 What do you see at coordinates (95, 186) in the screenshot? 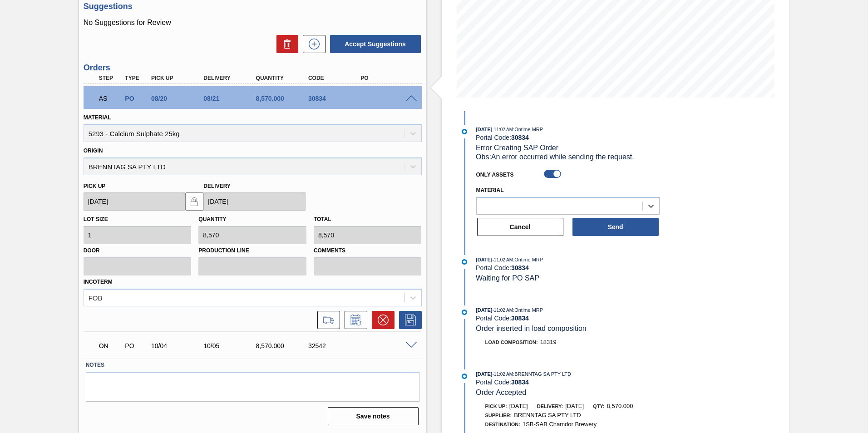
I see `label: Pick up` at bounding box center [95, 186].